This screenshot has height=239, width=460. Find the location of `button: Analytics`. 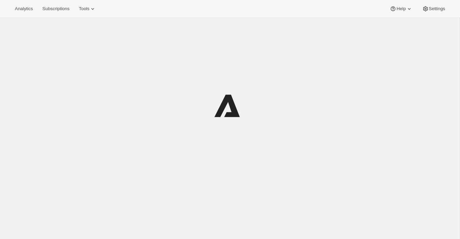

button: Analytics is located at coordinates (24, 9).